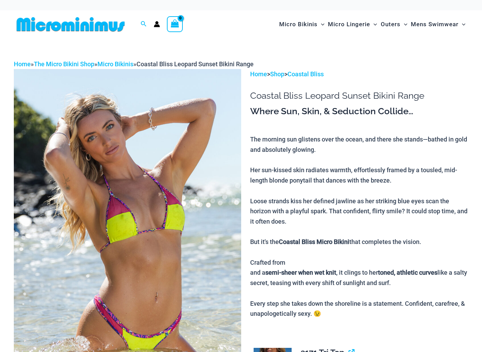 Image resolution: width=482 pixels, height=352 pixels. What do you see at coordinates (394, 24) in the screenshot?
I see `a: OutersMenu ToggleMenu Toggle` at bounding box center [394, 24].